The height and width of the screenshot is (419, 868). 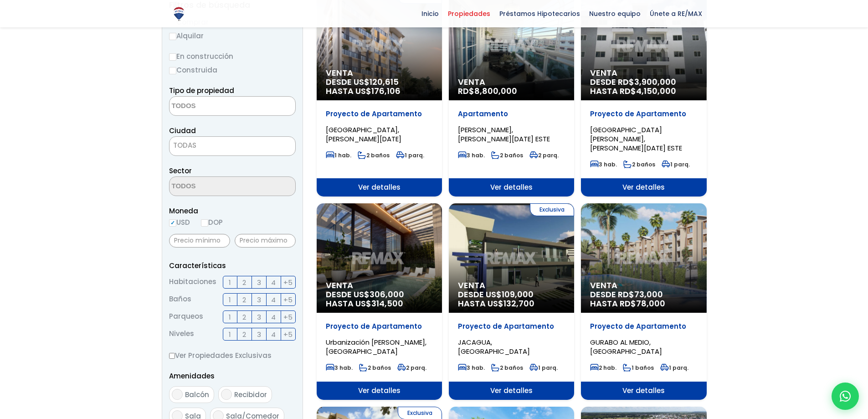 I want to click on span: Préstamos Hipotecarios, so click(x=540, y=14).